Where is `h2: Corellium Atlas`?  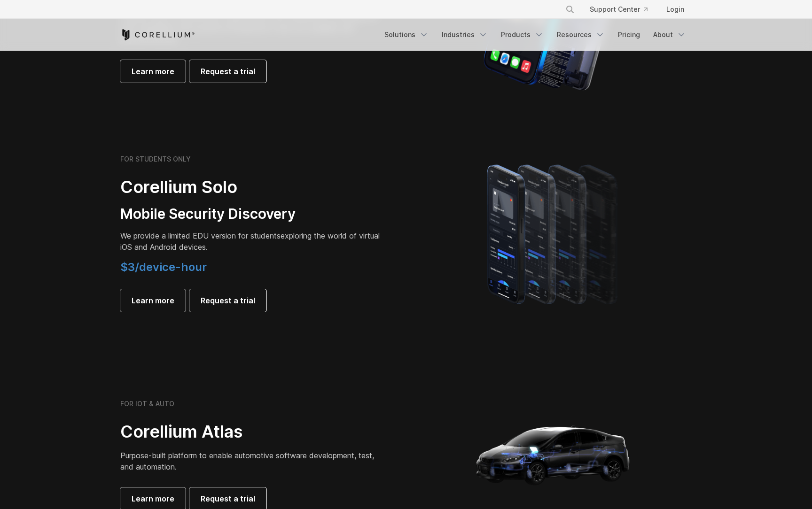 h2: Corellium Atlas is located at coordinates (252, 432).